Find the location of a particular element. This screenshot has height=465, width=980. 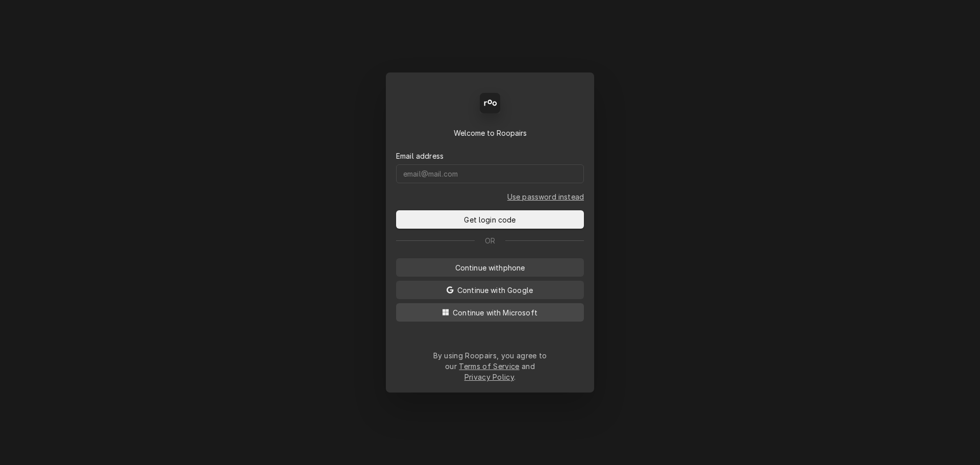

button: Get login code is located at coordinates (490, 219).